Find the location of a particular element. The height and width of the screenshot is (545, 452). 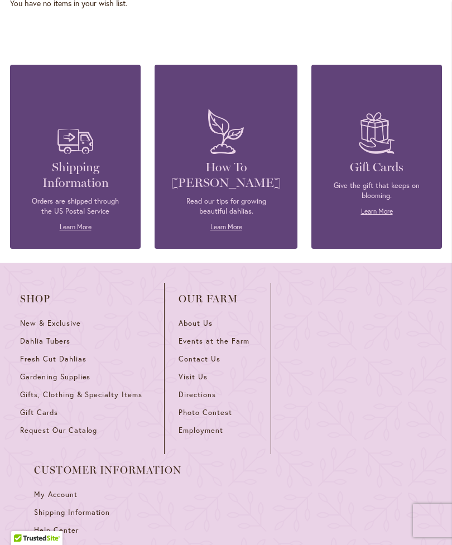

span: About Us is located at coordinates (195, 323).